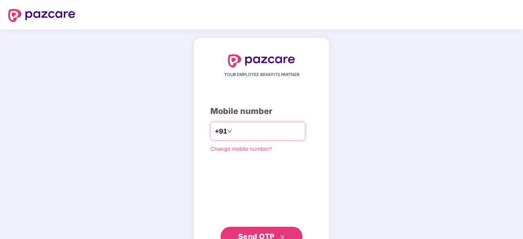 Image resolution: width=523 pixels, height=239 pixels. Describe the element at coordinates (229, 131) in the screenshot. I see `span: down` at that location.